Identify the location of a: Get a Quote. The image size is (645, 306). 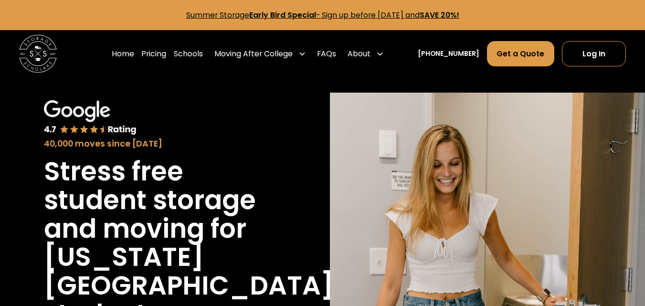
(521, 53).